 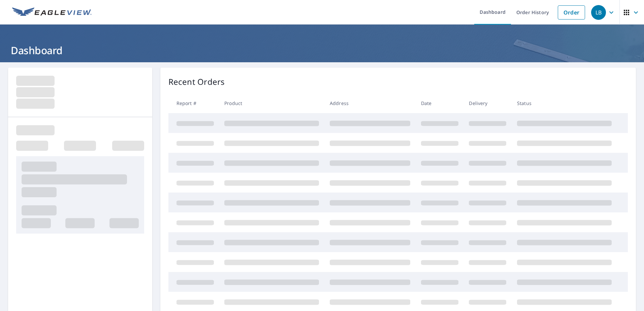 What do you see at coordinates (193, 103) in the screenshot?
I see `th: Report #` at bounding box center [193, 103].